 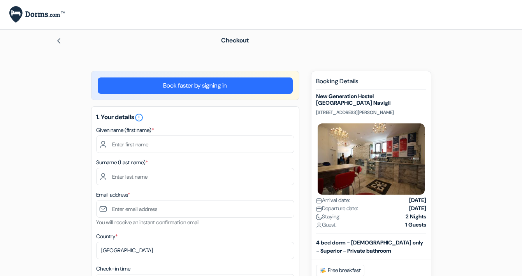 What do you see at coordinates (148, 222) in the screenshot?
I see `small: You will receive an instant confirmation email` at bounding box center [148, 222].